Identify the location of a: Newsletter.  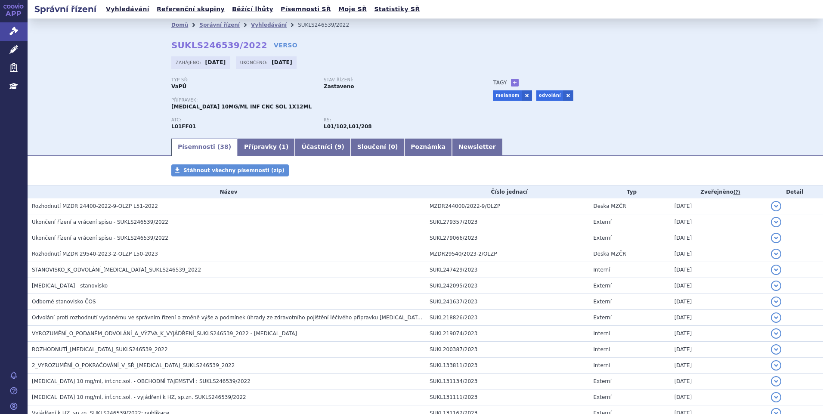
(477, 147).